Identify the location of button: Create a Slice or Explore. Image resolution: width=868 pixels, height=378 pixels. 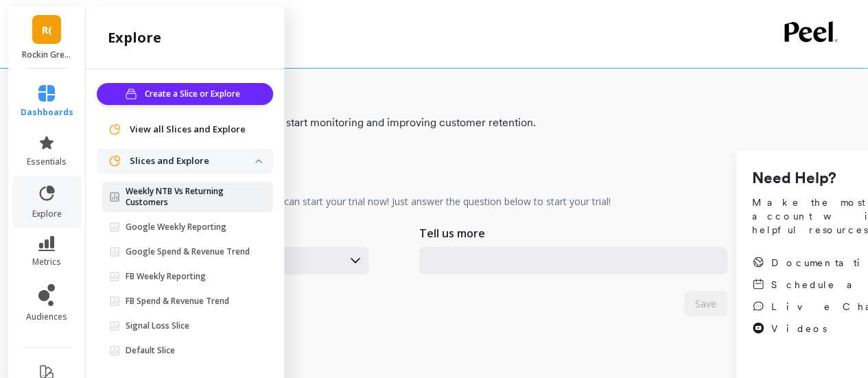
(184, 94).